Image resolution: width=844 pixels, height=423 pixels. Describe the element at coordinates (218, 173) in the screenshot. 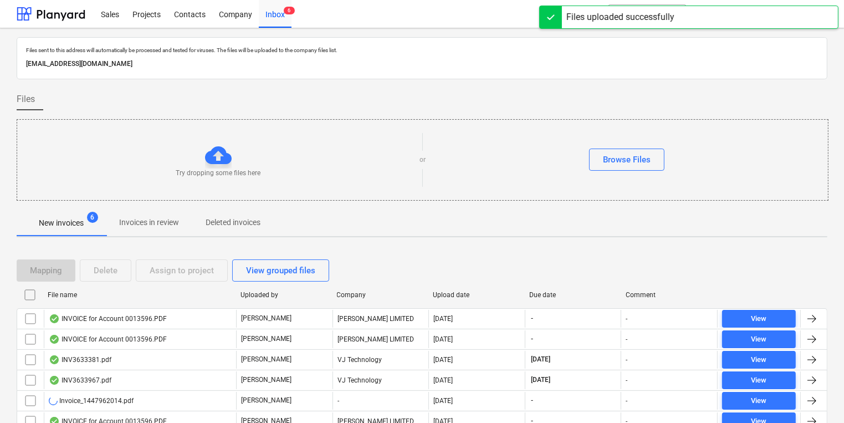

I see `p: Try dropping some files here` at that location.